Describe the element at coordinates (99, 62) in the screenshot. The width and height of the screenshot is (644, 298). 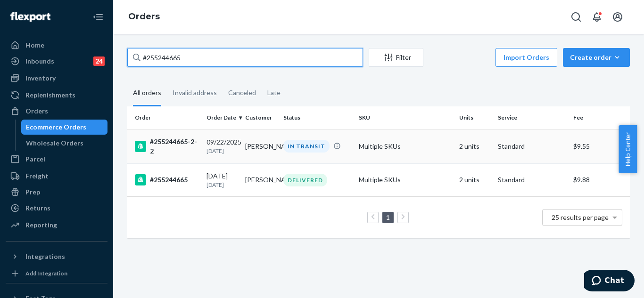
I see `div: 24` at that location.